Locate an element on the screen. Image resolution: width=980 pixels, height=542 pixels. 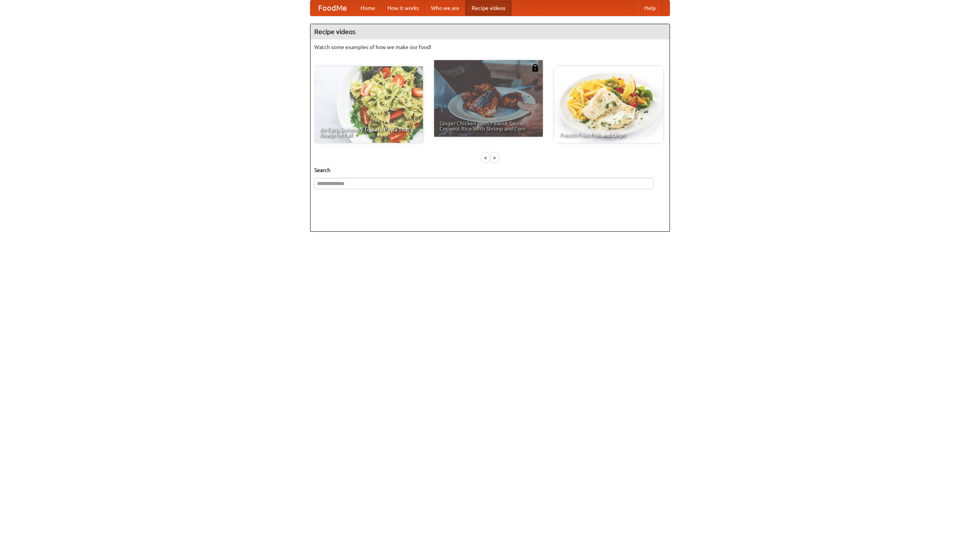
a: Recipe videos is located at coordinates (489, 8).